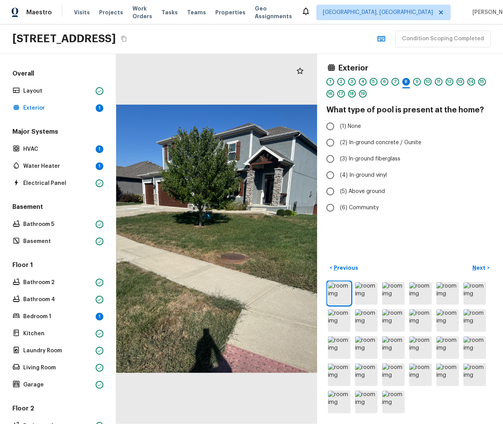 The width and height of the screenshot is (503, 424). I want to click on span: (2) In-ground concrete / Gunite, so click(381, 143).